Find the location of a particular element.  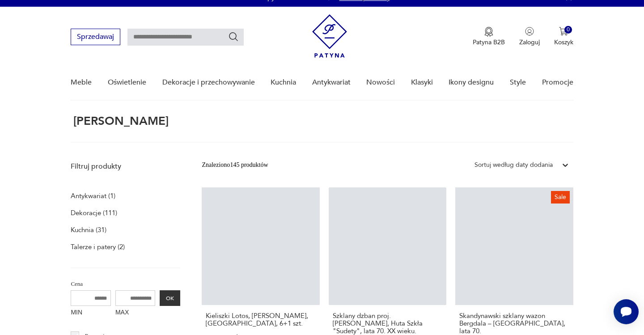

a: Dekoracje i przechowywanie is located at coordinates (209, 82).